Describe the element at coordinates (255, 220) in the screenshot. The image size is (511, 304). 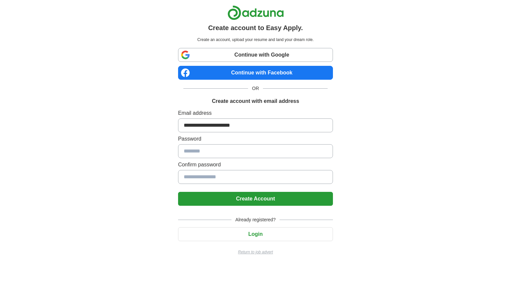
I see `span: Already registered?` at that location.